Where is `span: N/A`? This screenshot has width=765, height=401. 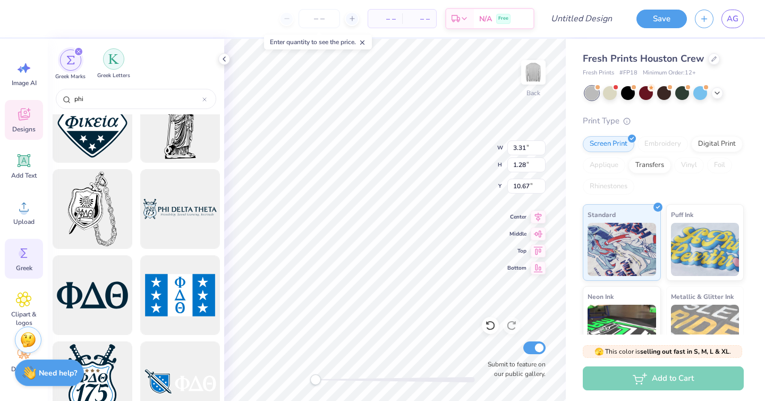
span: N/A is located at coordinates (486, 19).